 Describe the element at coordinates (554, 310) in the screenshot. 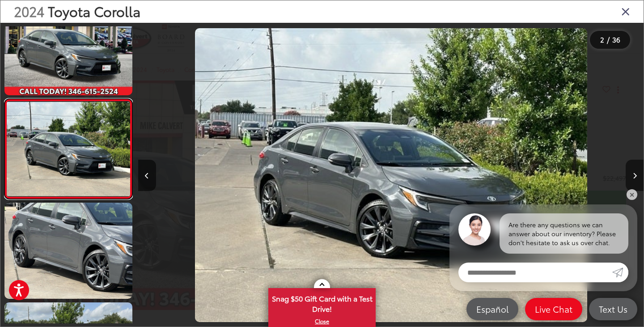

I see `a: Live Chat` at that location.